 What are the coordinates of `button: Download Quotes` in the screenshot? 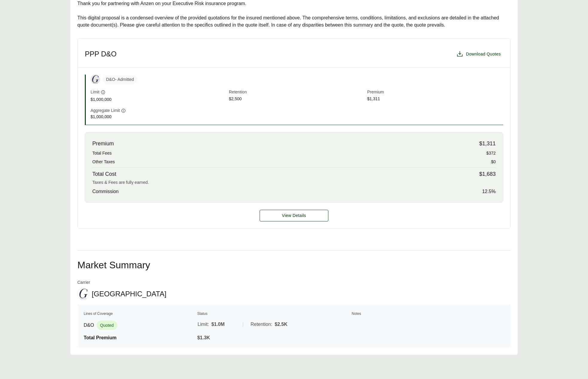 It's located at (478, 54).